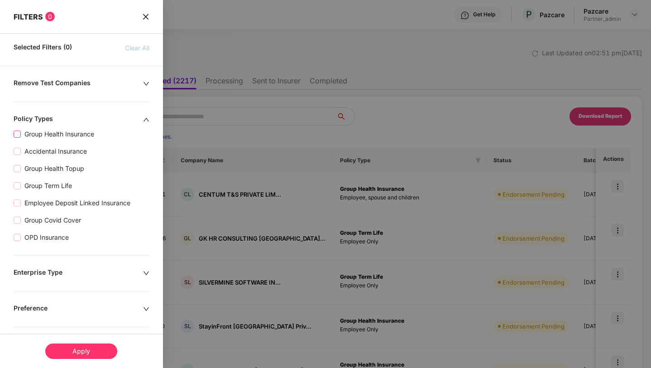 This screenshot has height=368, width=651. What do you see at coordinates (78, 273) in the screenshot?
I see `div: Enterprise Type` at bounding box center [78, 273].